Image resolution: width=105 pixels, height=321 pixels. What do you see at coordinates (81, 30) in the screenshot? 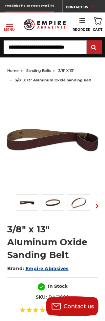
I see `span: Reorder` at bounding box center [81, 30].